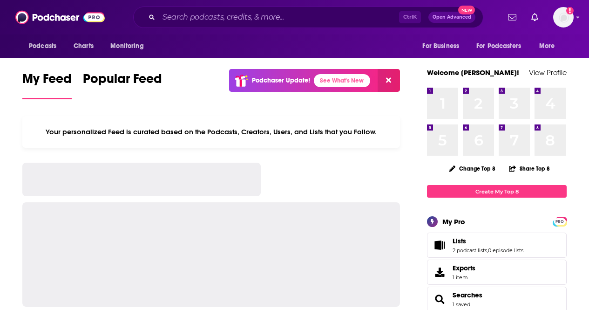  What do you see at coordinates (122, 81) in the screenshot?
I see `span: Popular Feed` at bounding box center [122, 81].